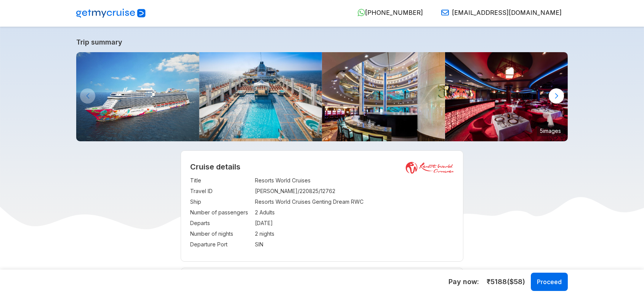 The width and height of the screenshot is (644, 294). Describe the element at coordinates (221, 202) in the screenshot. I see `td: Ship` at that location.